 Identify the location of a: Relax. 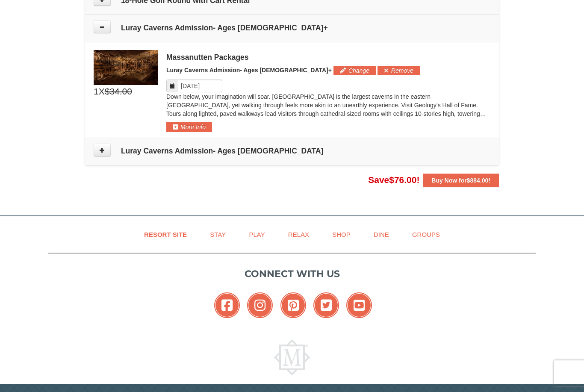
(298, 234).